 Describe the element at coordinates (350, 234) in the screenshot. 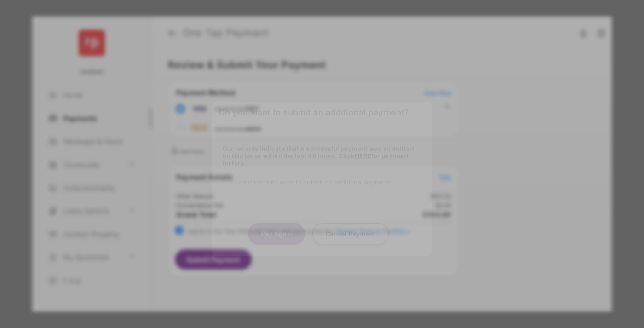

I see `button: Cancel Payment` at that location.